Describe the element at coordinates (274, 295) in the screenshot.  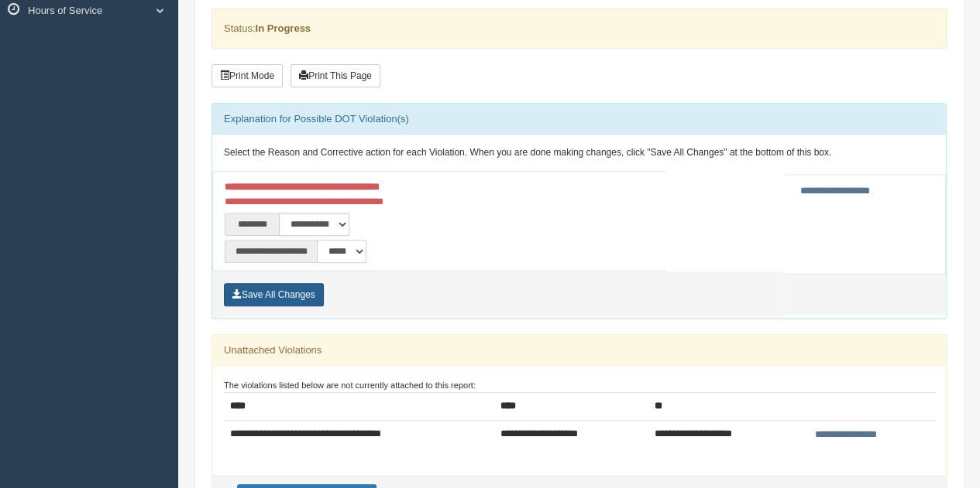
I see `button: Save` at that location.